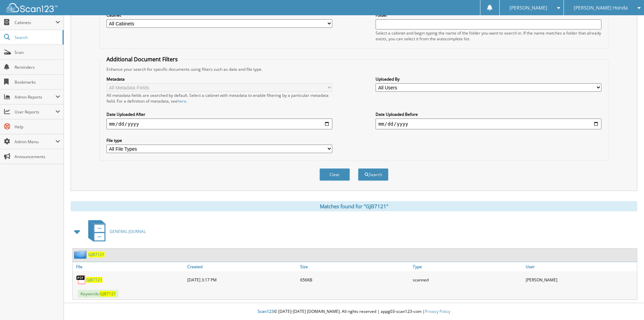  What do you see at coordinates (127, 231) in the screenshot?
I see `span: GENERAL JOURNAL` at bounding box center [127, 231].